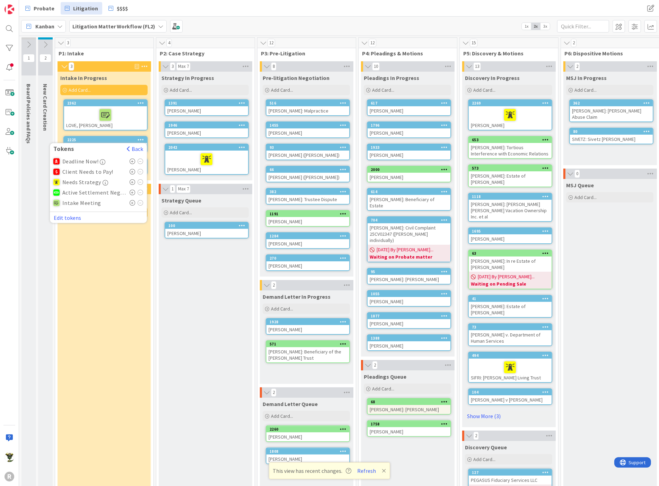 The width and height of the screenshot is (659, 486). What do you see at coordinates (510, 356) in the screenshot?
I see `div: 494` at bounding box center [510, 356].